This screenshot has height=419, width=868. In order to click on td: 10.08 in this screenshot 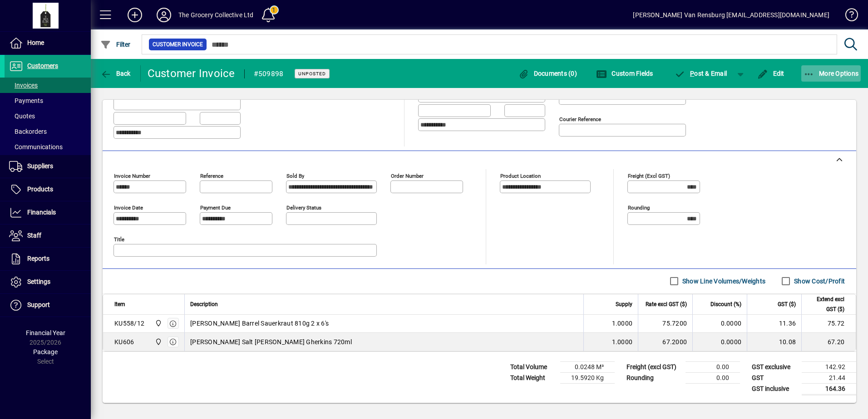, I will do `click(774, 342)`.